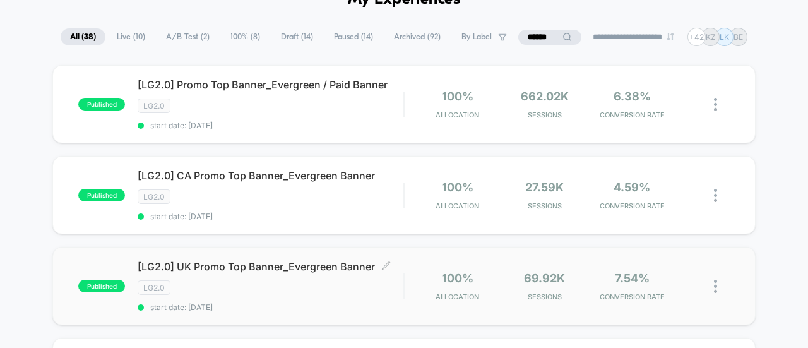 The image size is (808, 348). What do you see at coordinates (544, 278) in the screenshot?
I see `span: 69.92k` at bounding box center [544, 278].